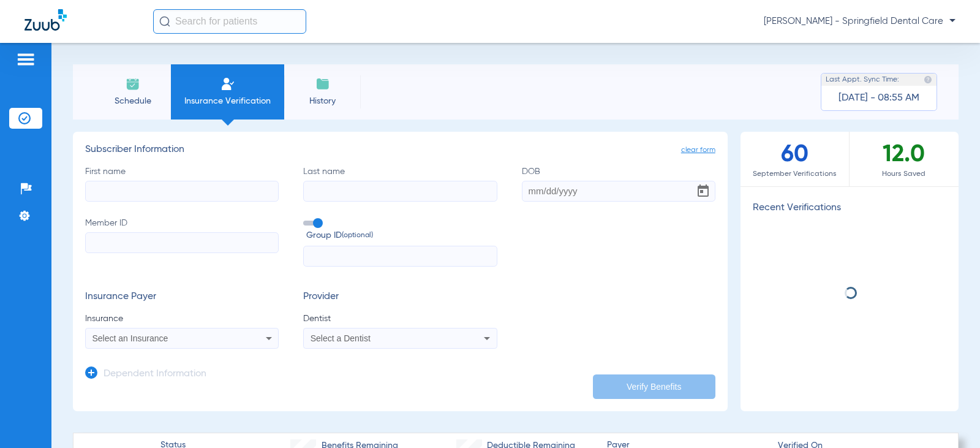 The width and height of the screenshot is (980, 448). I want to click on img: Manual Insurance Verification, so click(228, 84).